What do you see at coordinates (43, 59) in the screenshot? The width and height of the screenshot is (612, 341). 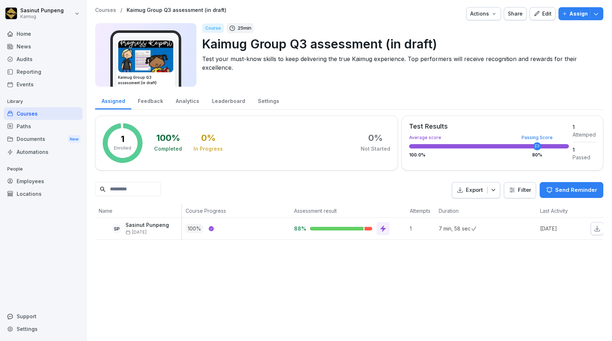 I see `a: Audits` at bounding box center [43, 59].